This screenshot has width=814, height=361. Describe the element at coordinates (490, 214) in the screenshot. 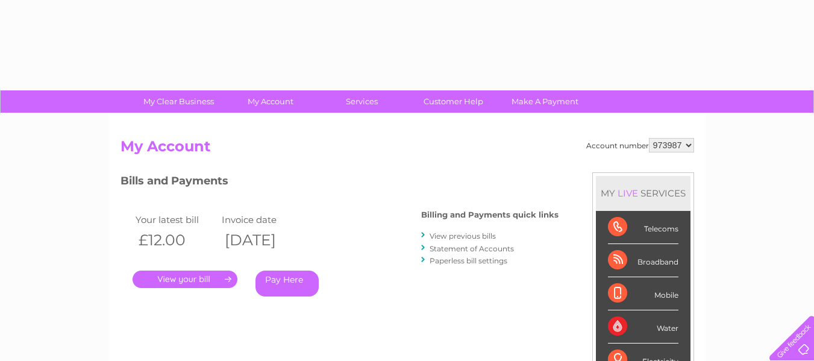

I see `h4: Billing and Payments quick links` at that location.